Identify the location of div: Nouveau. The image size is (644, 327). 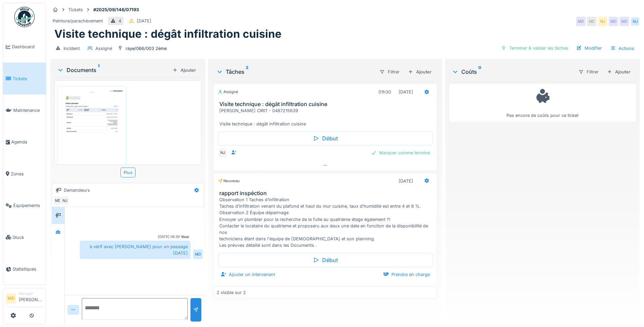
(229, 180).